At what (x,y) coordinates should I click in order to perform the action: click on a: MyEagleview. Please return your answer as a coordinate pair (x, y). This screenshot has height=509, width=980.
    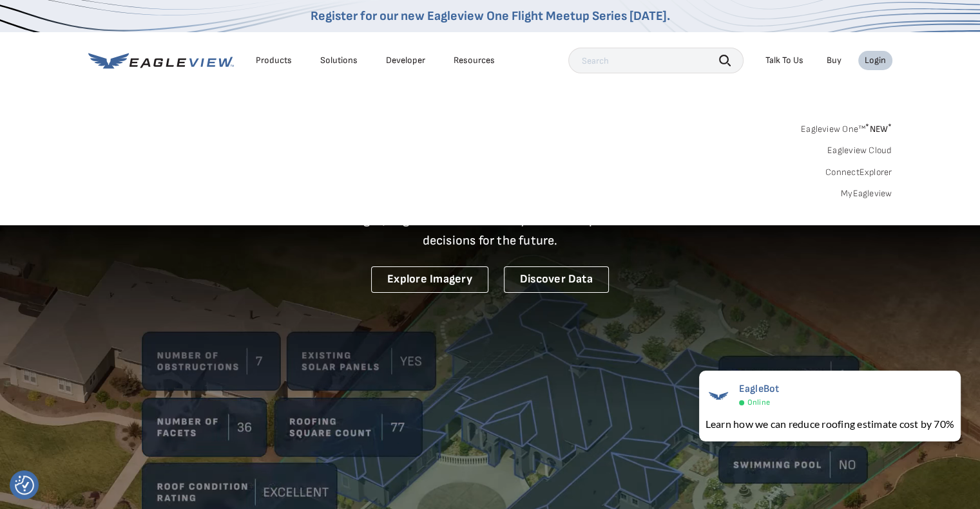
    Looking at the image, I should click on (867, 193).